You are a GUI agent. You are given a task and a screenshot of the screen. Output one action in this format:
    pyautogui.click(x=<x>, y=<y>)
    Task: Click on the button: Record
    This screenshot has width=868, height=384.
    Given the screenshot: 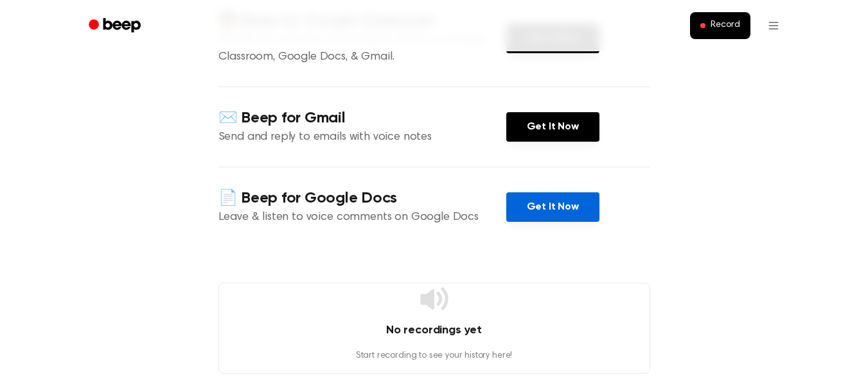 What is the action you would take?
    pyautogui.click(x=720, y=25)
    